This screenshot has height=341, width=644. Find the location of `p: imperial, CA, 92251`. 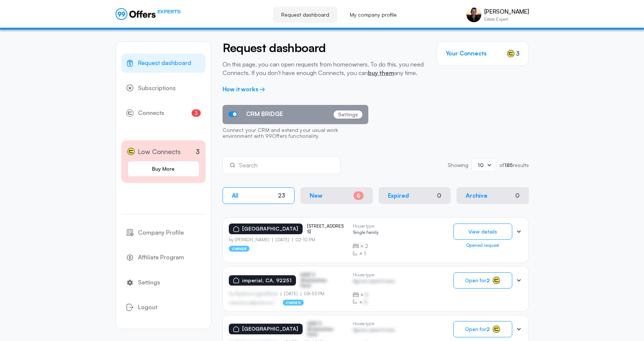

p: imperial, CA, 92251 is located at coordinates (267, 281).